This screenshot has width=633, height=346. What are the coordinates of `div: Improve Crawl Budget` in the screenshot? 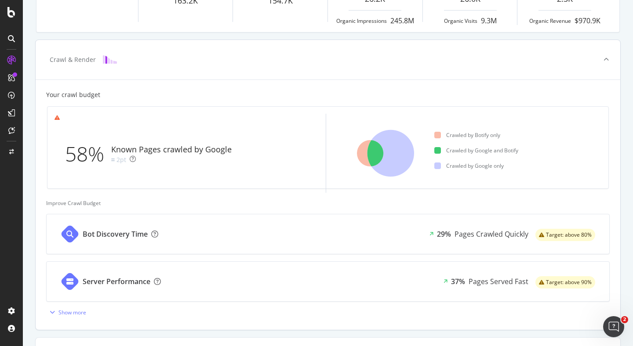 It's located at (328, 203).